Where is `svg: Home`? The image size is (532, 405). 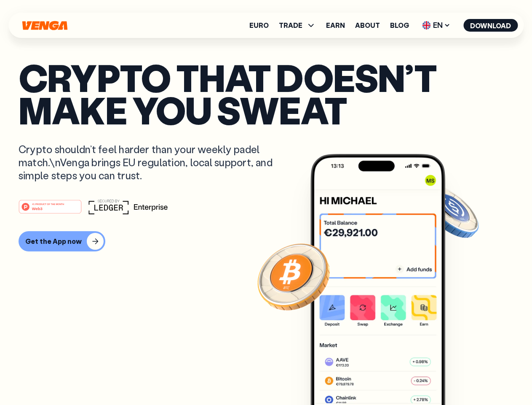 svg: Home is located at coordinates (45, 26).